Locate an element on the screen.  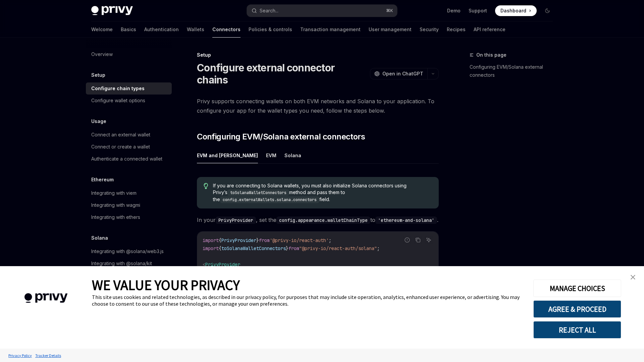
a: Connectors is located at coordinates (227, 30).